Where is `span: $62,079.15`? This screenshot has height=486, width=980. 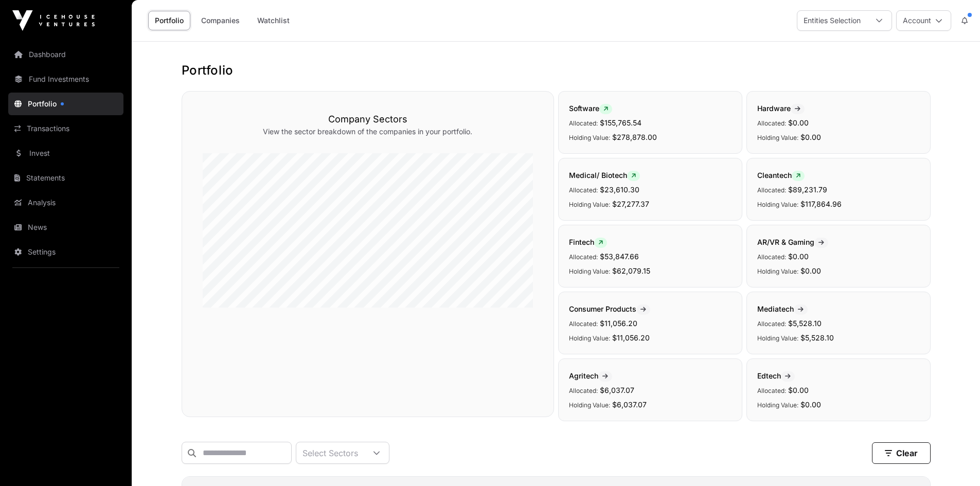 span: $62,079.15 is located at coordinates (631, 270).